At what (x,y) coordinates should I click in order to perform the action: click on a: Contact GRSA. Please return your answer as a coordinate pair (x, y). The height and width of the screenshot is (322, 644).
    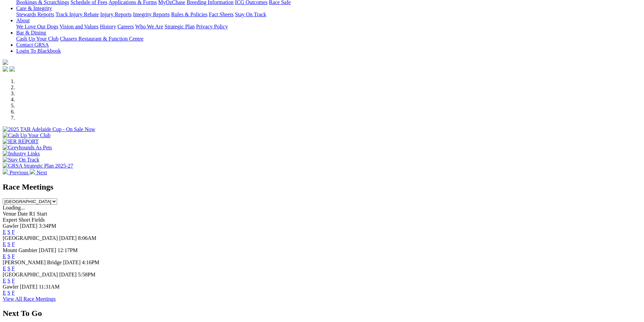
    Looking at the image, I should click on (33, 44).